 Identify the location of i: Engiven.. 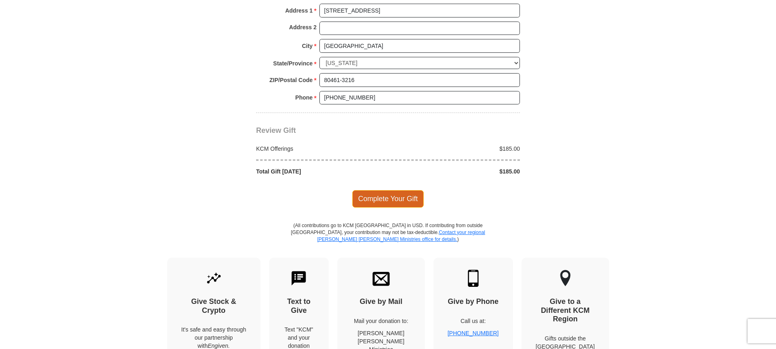
(219, 345).